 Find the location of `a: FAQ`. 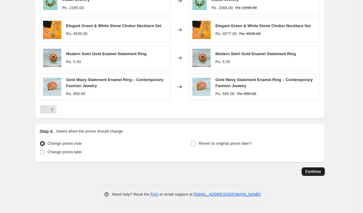

a: FAQ is located at coordinates (154, 194).